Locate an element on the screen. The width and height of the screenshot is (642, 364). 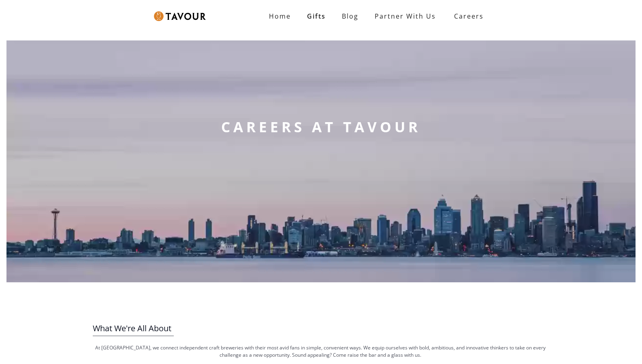
strong: Careers is located at coordinates (468, 16).